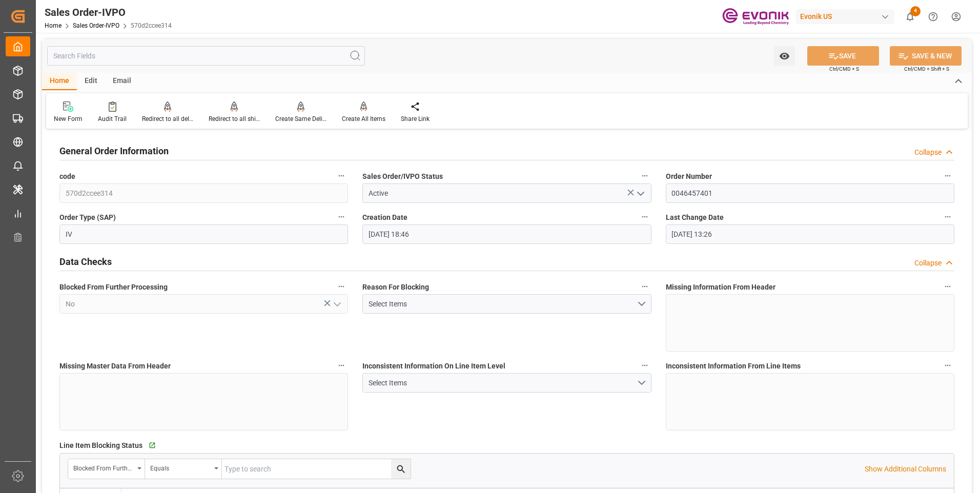 The height and width of the screenshot is (493, 980). I want to click on button: Evonik US, so click(847, 16).